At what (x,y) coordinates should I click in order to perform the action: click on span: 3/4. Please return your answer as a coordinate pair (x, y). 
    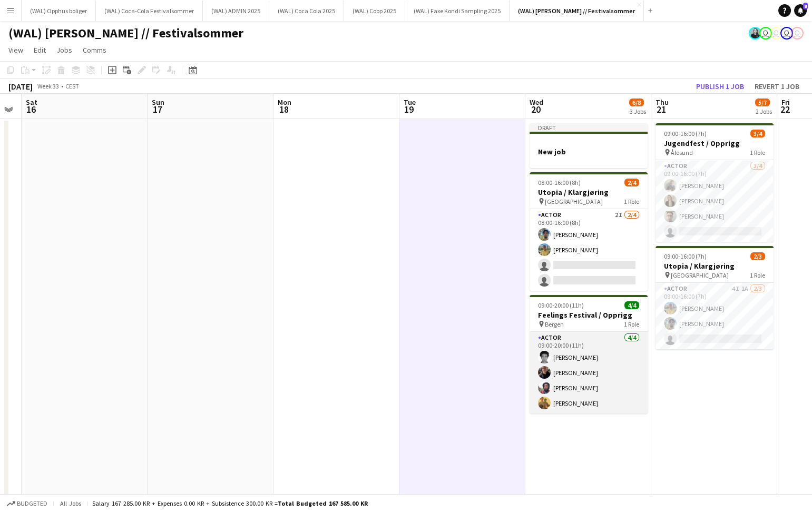
    Looking at the image, I should click on (758, 133).